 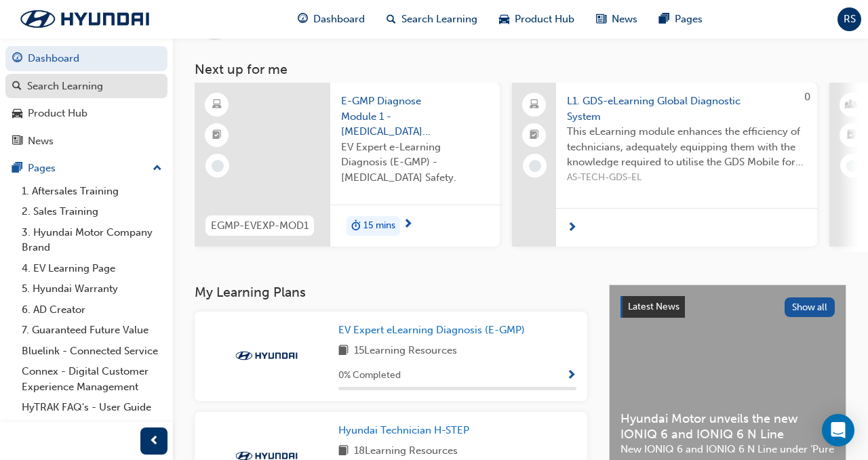 I want to click on span: L1. GDS-eLearning Global Diagnostic System, so click(x=687, y=109).